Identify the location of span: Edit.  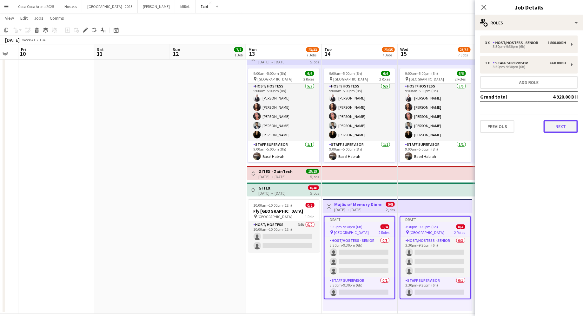
(24, 18).